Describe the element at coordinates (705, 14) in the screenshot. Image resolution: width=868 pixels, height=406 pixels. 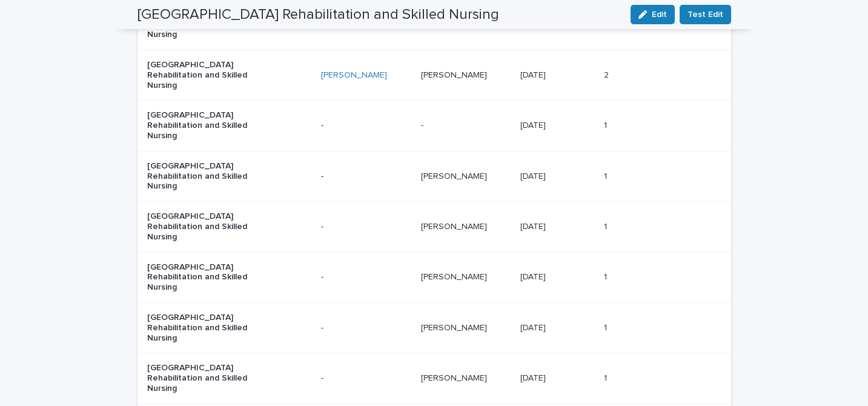
I see `span: Test Edit` at that location.